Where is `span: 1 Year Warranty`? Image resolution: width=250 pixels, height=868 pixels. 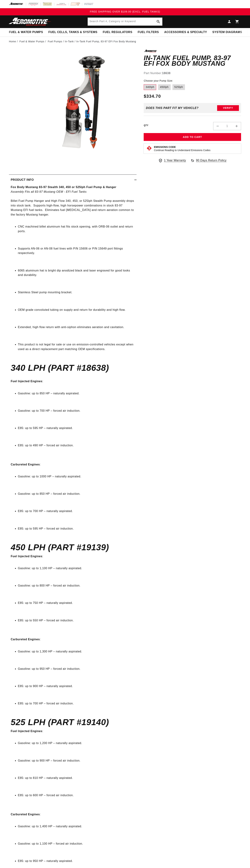
span: 1 Year Warranty is located at coordinates (175, 160).